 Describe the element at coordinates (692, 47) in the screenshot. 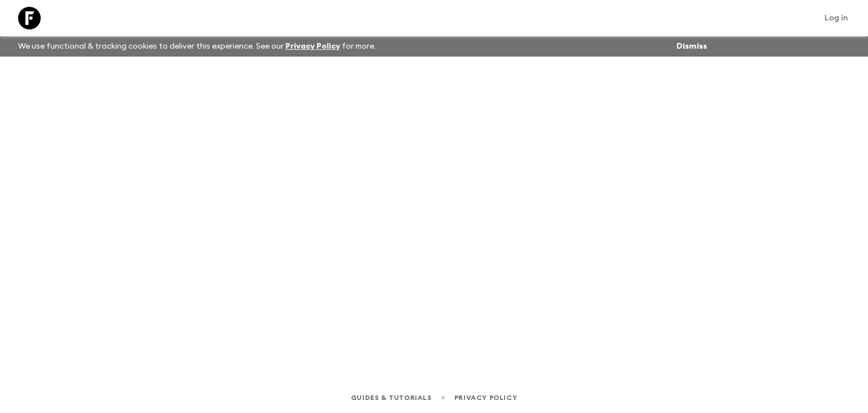

I see `button: Dismiss` at that location.